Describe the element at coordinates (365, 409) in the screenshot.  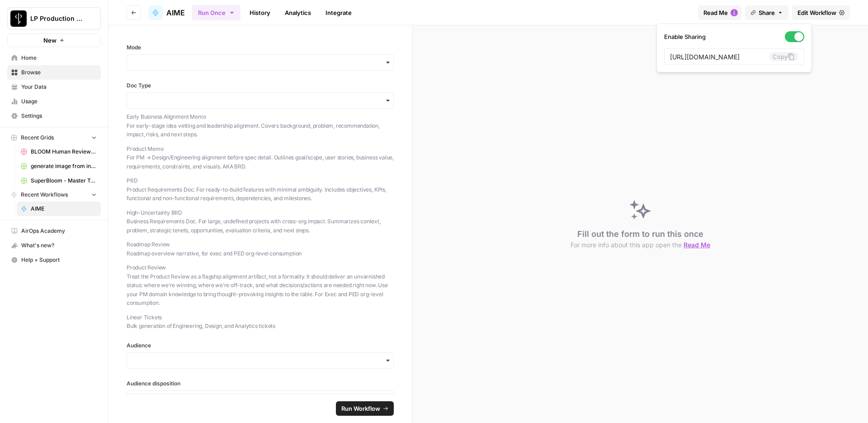
I see `button: Run Workflow` at that location.